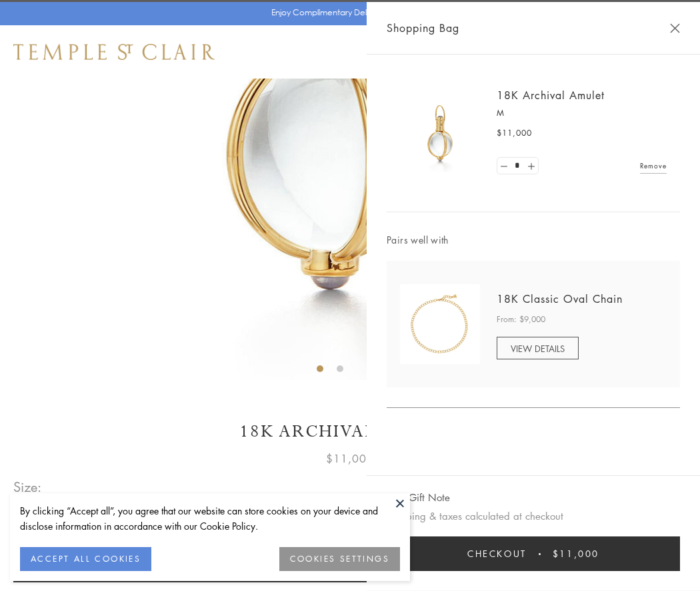 The height and width of the screenshot is (591, 700). I want to click on img: 18K Archival Amulet, so click(439, 134).